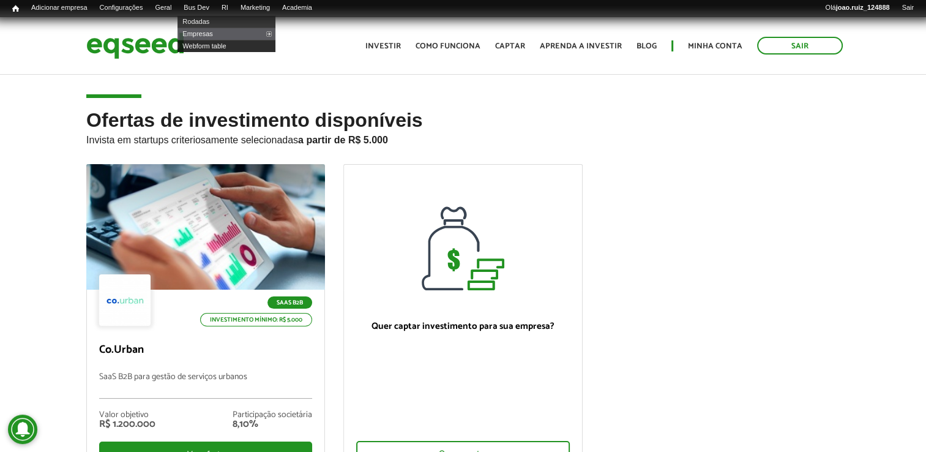  What do you see at coordinates (290, 302) in the screenshot?
I see `p: SaaS B2B` at bounding box center [290, 302].